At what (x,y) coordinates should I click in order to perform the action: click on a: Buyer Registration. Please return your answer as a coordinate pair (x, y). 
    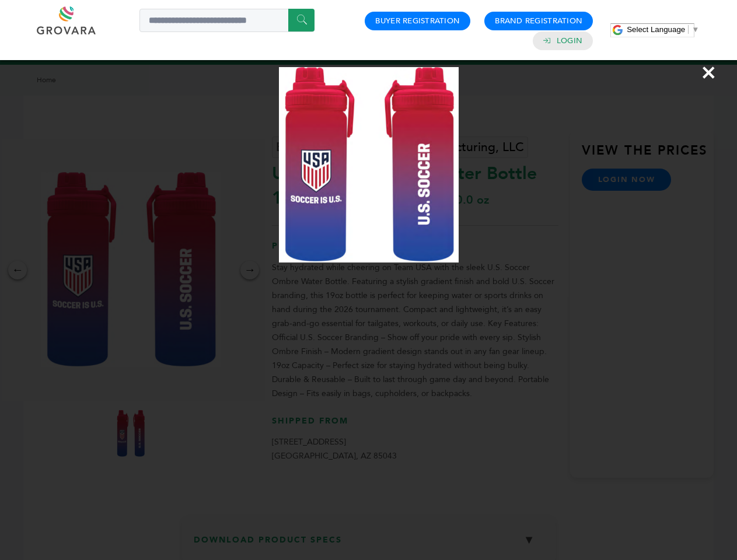
    Looking at the image, I should click on (417, 21).